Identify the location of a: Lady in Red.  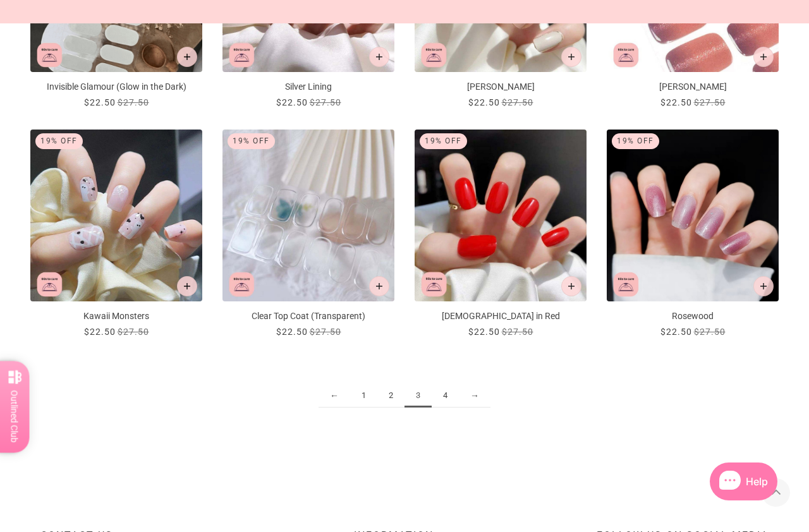
(501, 234).